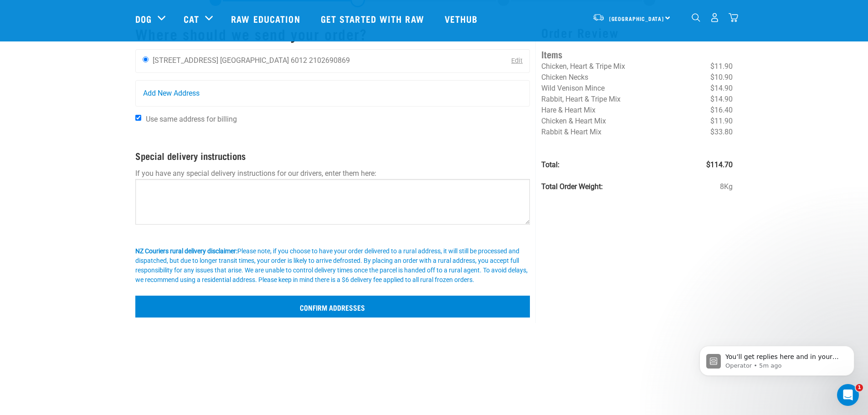 This screenshot has height=415, width=868. Describe the element at coordinates (733, 17) in the screenshot. I see `img: home-icon@2x.png` at that location.